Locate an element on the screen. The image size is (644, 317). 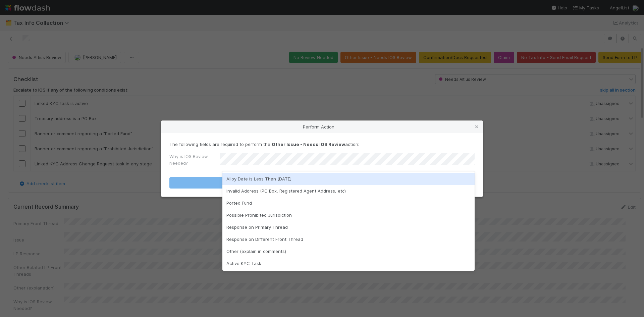
div: Response on Different Front Thread is located at coordinates (348, 240).